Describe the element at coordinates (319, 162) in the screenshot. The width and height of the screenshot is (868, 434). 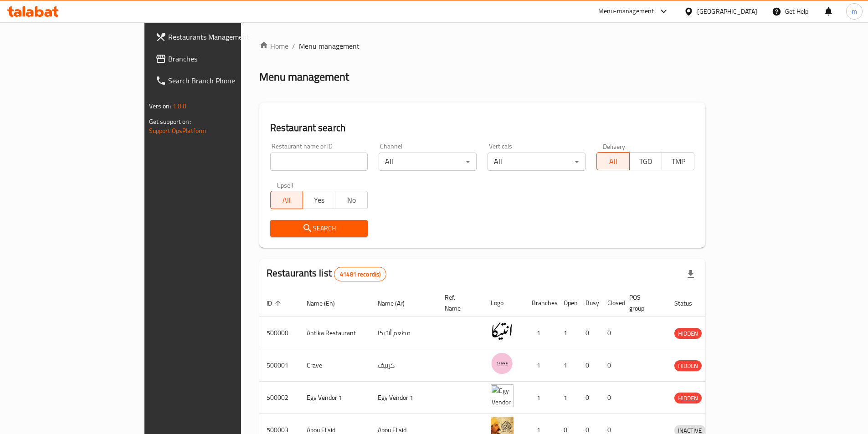
I see `input: Search for restaurant name or ID..` at that location.